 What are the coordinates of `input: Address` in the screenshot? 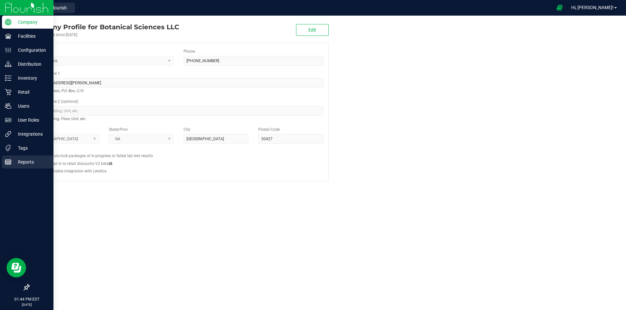 It's located at (179, 83).